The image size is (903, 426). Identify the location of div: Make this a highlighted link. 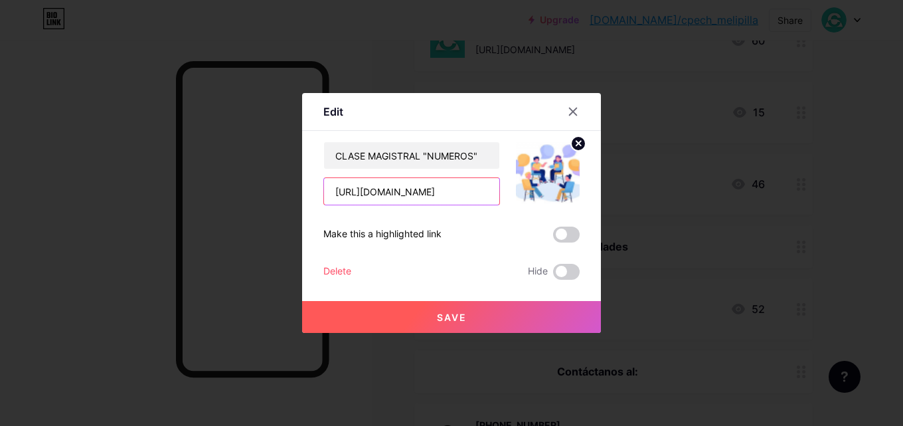
(382, 234).